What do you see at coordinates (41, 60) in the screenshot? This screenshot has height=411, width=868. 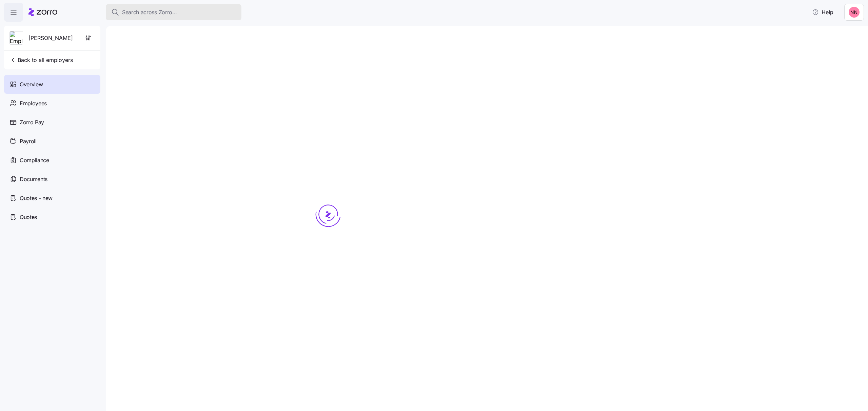 I see `span: Back to all employers` at bounding box center [41, 60].